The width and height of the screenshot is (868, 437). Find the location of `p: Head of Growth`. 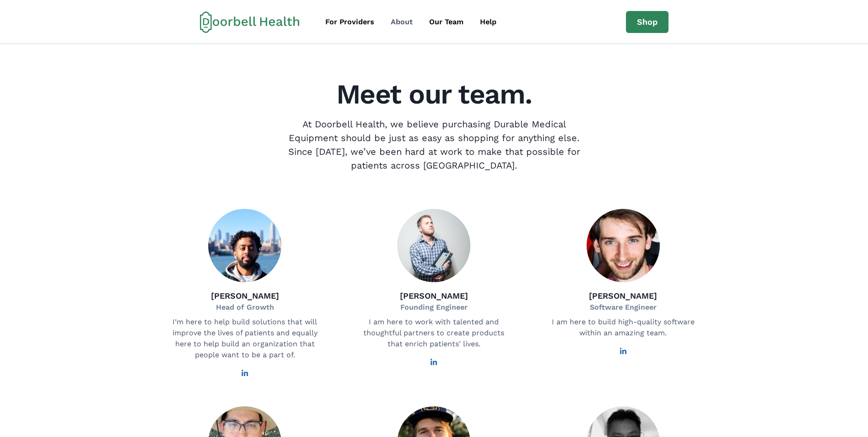

p: Head of Growth is located at coordinates (245, 307).